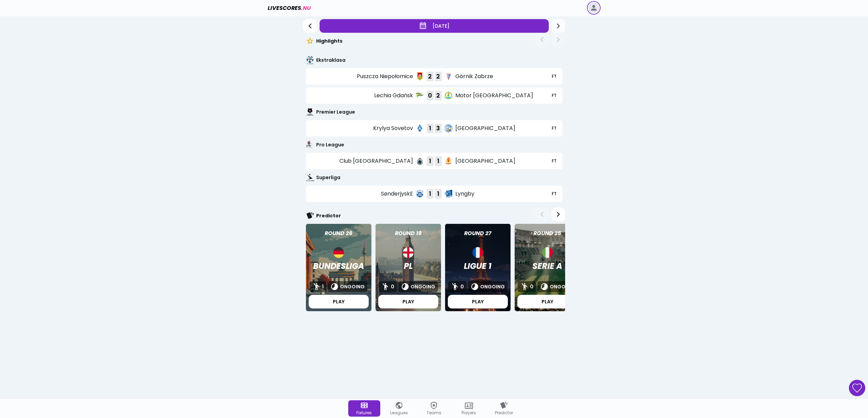 The width and height of the screenshot is (868, 418). Describe the element at coordinates (310, 60) in the screenshot. I see `img: Image of Ekstraklasa` at that location.